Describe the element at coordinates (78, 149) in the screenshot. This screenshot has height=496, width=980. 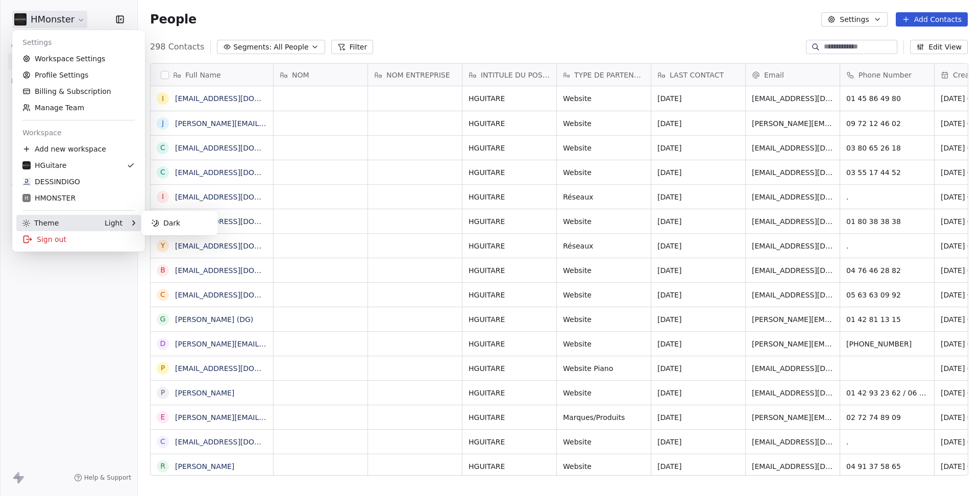
I see `div: Add new workspace` at that location.